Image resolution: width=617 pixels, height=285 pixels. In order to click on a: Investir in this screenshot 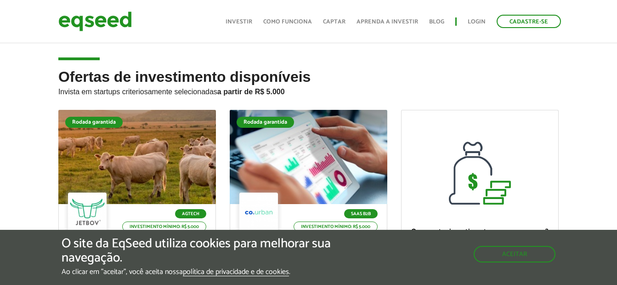, I will do `click(239, 22)`.